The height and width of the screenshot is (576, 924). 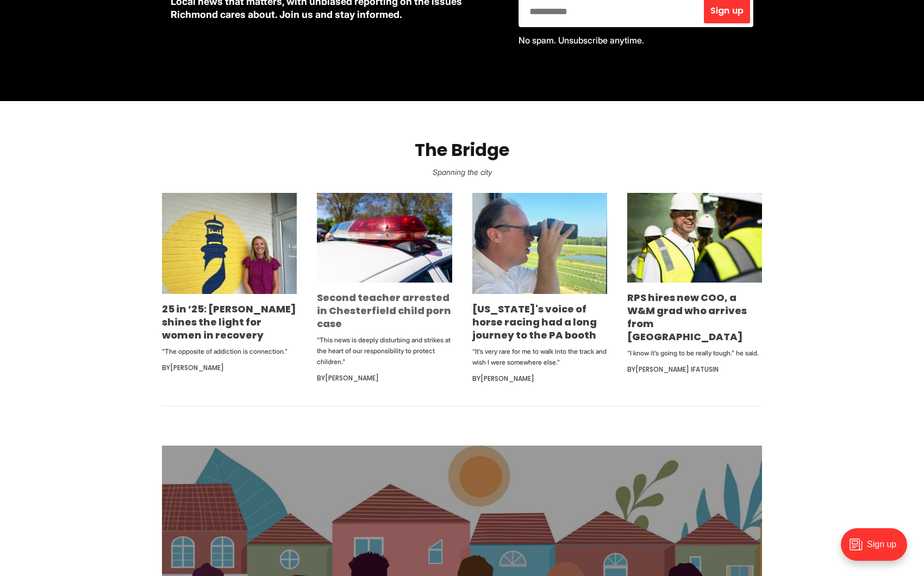 What do you see at coordinates (581, 41) in the screenshot?
I see `span: No spam. Unsubscribe anytime.` at bounding box center [581, 41].